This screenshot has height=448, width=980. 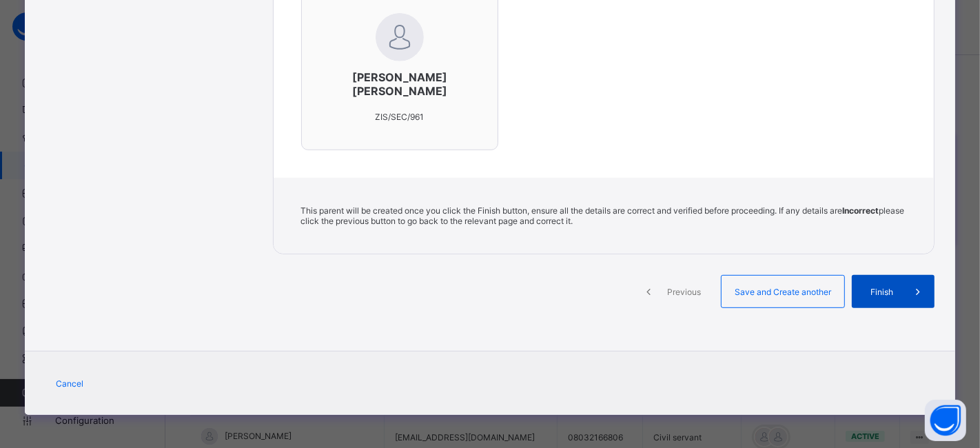 I want to click on img: default.svg, so click(x=400, y=37).